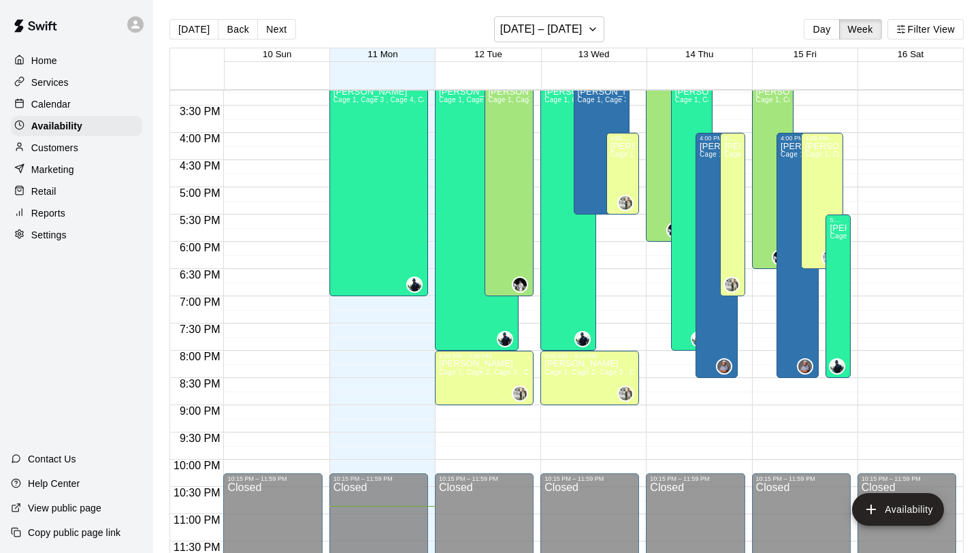 The image size is (980, 553). I want to click on button: 11 Mon, so click(382, 54).